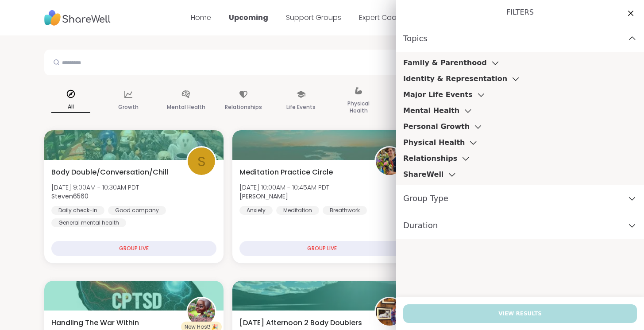 This screenshot has width=644, height=330. Describe the element at coordinates (389, 312) in the screenshot. I see `img: AmberWolffWizard` at that location.